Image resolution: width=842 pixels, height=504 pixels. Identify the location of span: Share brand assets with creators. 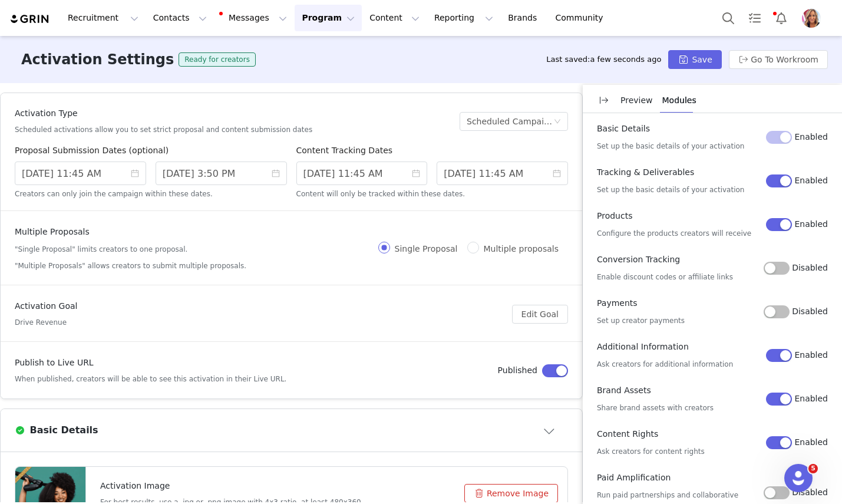
(655, 408).